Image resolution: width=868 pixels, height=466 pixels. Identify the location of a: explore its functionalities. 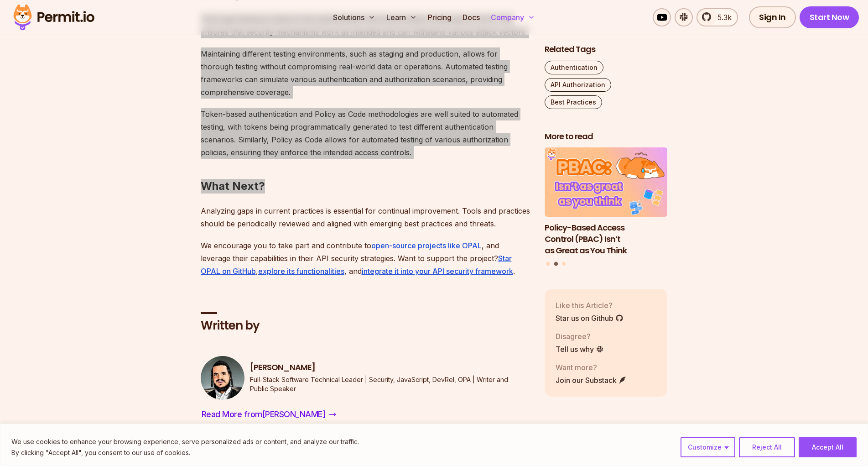
(301, 271).